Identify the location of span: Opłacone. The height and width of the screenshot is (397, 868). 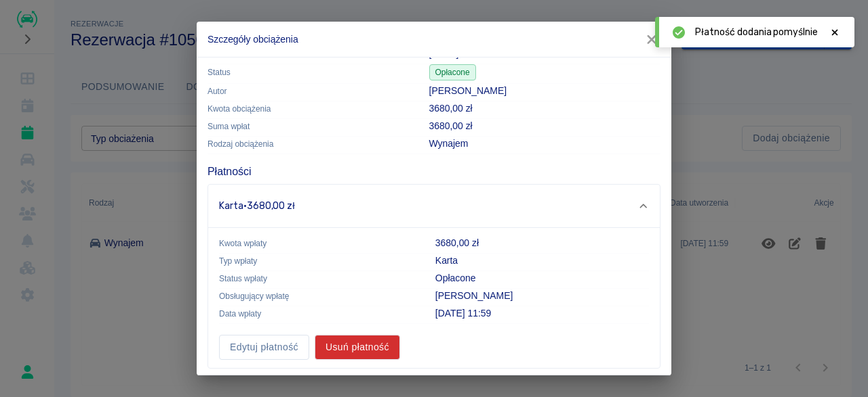
(453, 72).